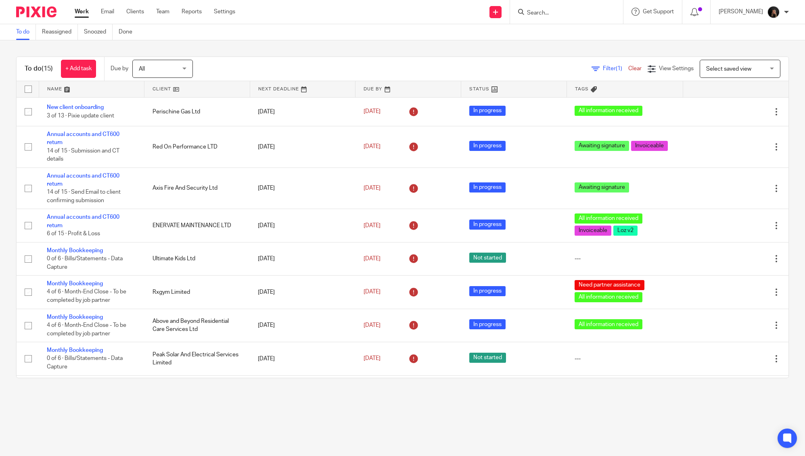 This screenshot has height=456, width=805. I want to click on td: Ball Management Ltd, so click(197, 392).